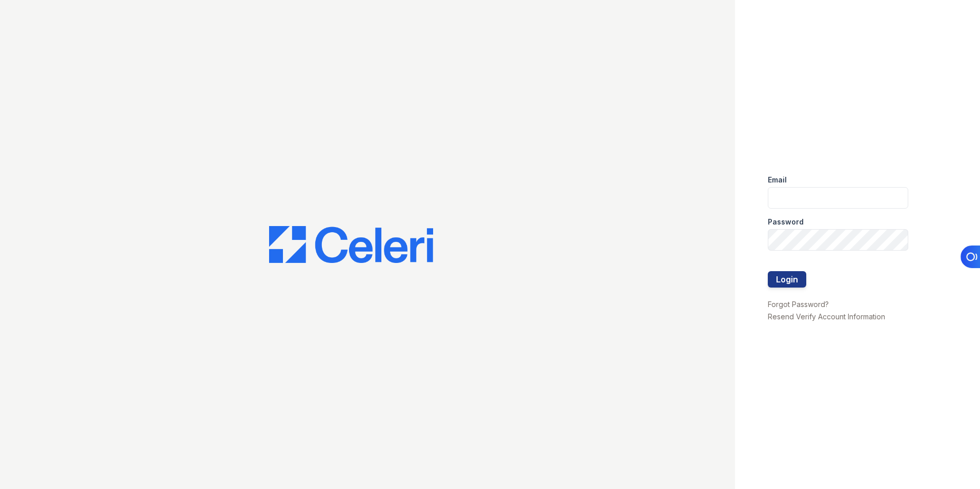  Describe the element at coordinates (786, 222) in the screenshot. I see `label: Password` at that location.